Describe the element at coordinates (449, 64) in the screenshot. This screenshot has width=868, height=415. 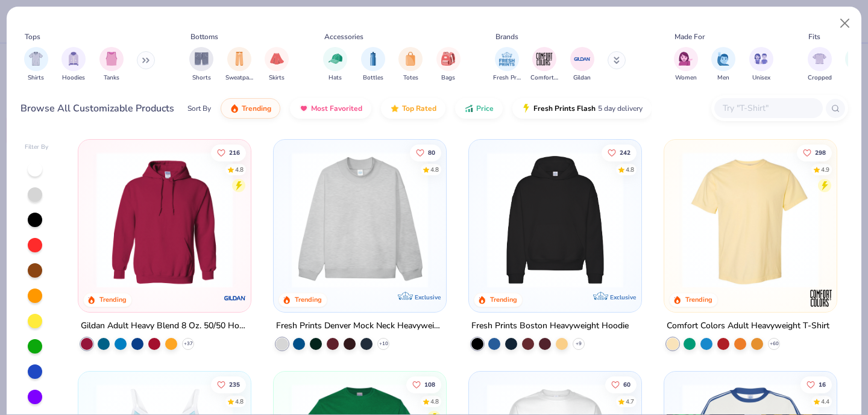
I see `div: filter for Bags` at that location.